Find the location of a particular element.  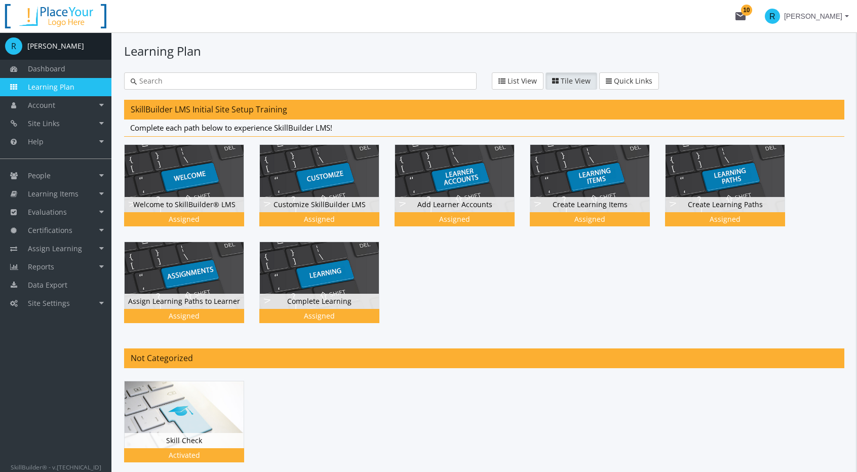

span: Site Links is located at coordinates (44, 123).